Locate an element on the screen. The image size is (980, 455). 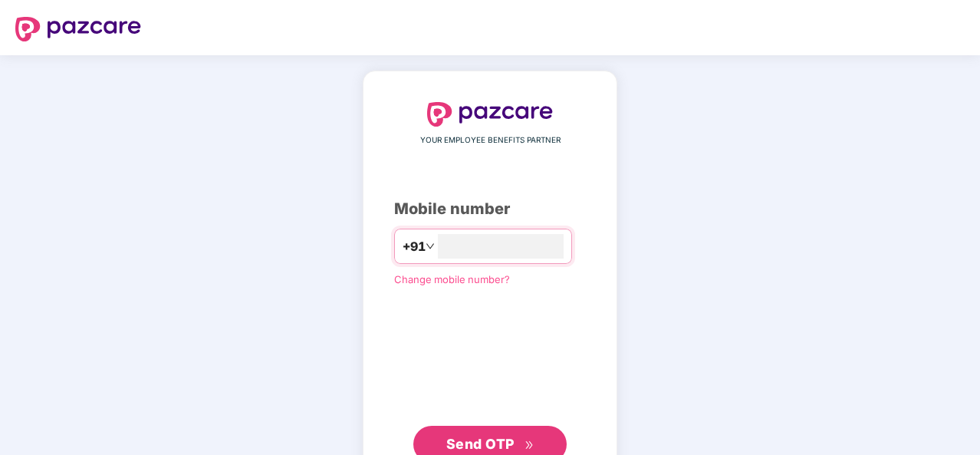
span: double-right is located at coordinates (529, 445).